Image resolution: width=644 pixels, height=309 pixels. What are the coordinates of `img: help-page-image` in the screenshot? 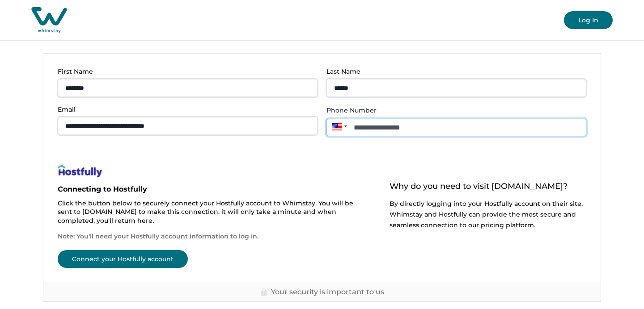 It's located at (80, 171).